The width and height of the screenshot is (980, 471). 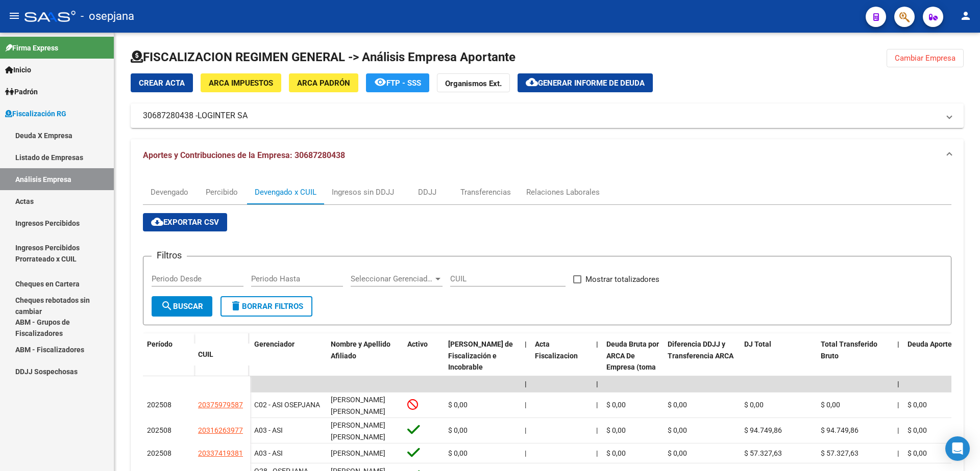 I want to click on span: Gerenciador, so click(x=274, y=344).